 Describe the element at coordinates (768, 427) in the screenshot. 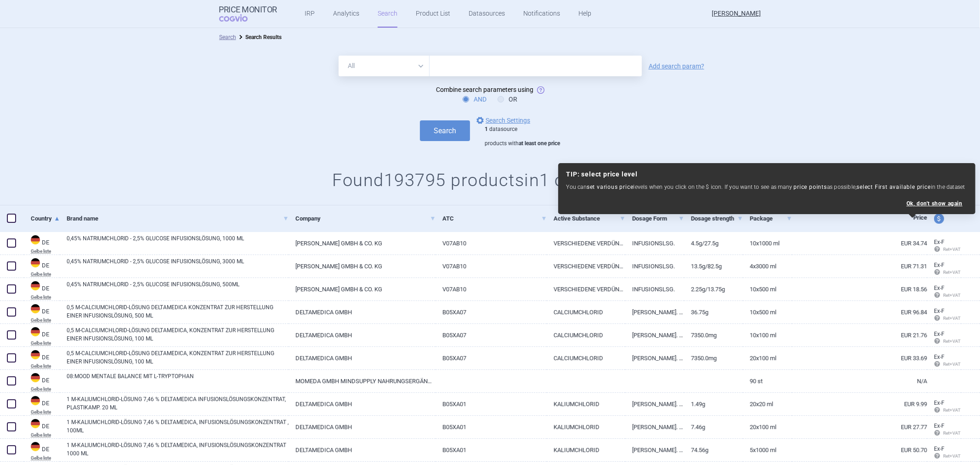

I see `a: 20X100 ML` at that location.